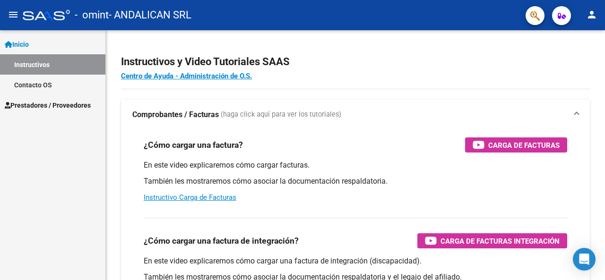 The width and height of the screenshot is (605, 280). Describe the element at coordinates (592, 15) in the screenshot. I see `mat-icon: person` at that location.